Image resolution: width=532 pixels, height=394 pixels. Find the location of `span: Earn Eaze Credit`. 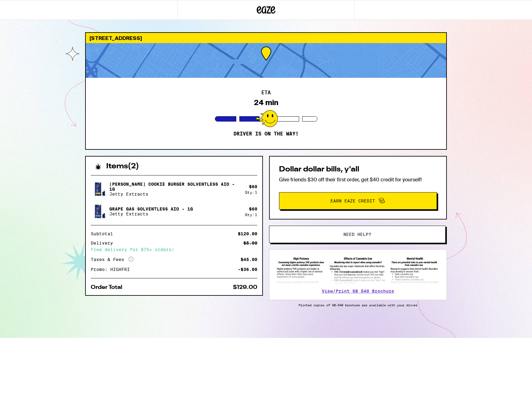

span: Earn Eaze Credit is located at coordinates (353, 201).